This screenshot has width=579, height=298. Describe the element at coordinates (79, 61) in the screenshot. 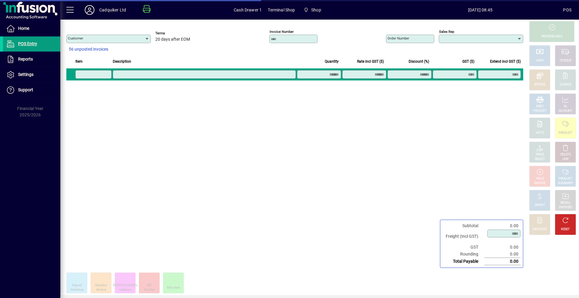

I see `span: Item` at that location.